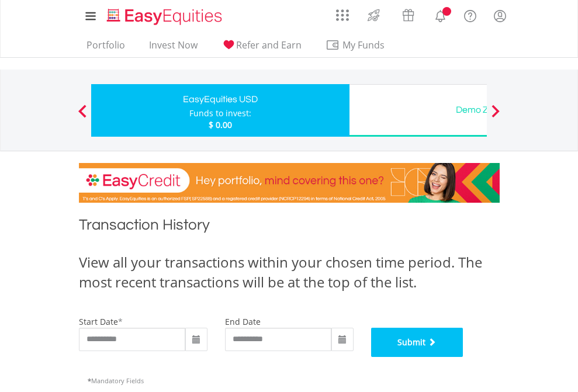  I want to click on a: My Profile, so click(500, 16).